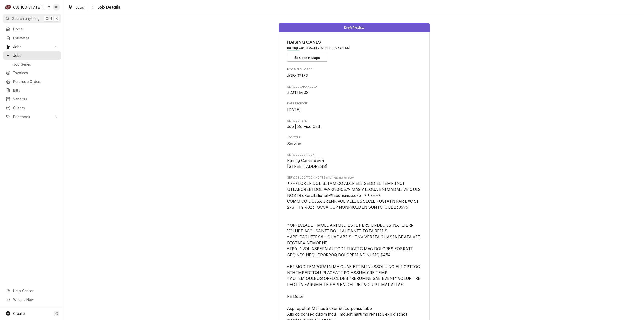 The height and width of the screenshot is (320, 644). What do you see at coordinates (354, 161) in the screenshot?
I see `div: Service Location` at bounding box center [354, 161].